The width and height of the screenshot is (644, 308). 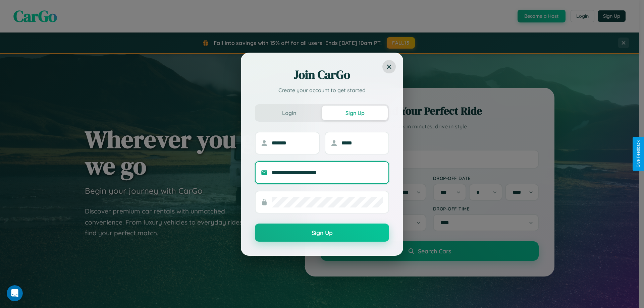 What do you see at coordinates (322, 90) in the screenshot?
I see `p: Create your account to get started` at bounding box center [322, 90].